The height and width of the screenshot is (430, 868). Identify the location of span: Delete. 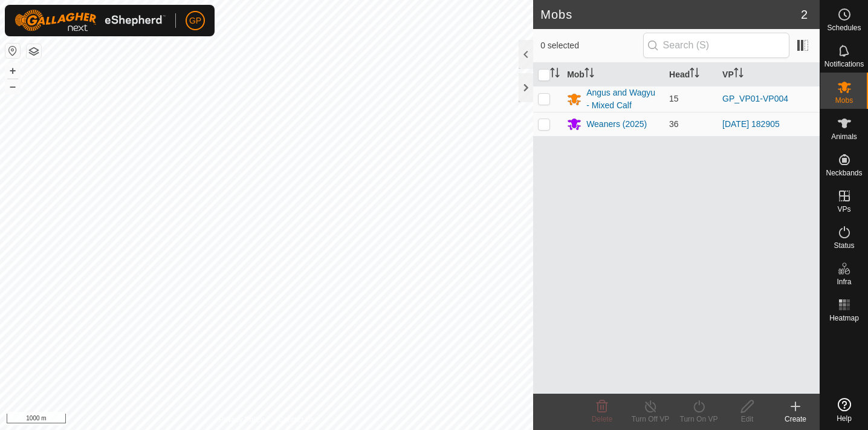
(602, 419).